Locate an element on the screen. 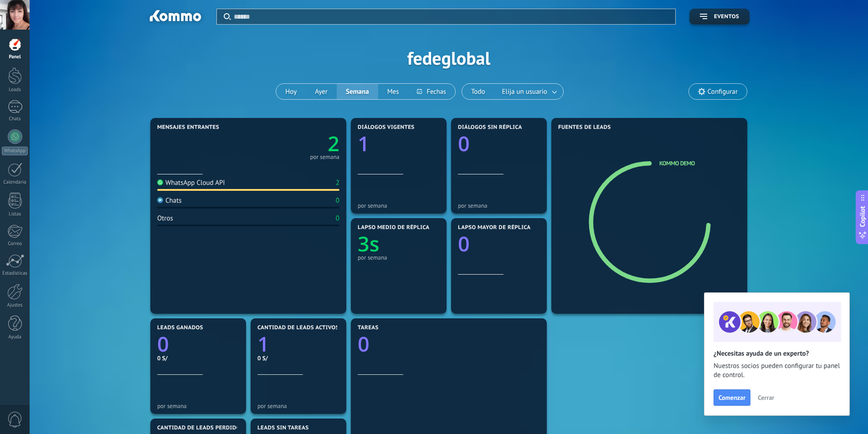 Image resolution: width=868 pixels, height=434 pixels. span: Copilot is located at coordinates (863, 217).